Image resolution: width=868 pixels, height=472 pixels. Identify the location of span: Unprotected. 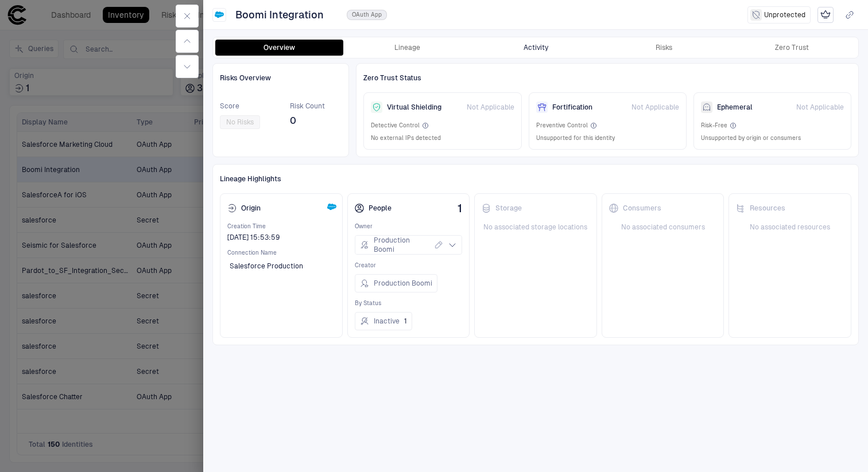
(785, 15).